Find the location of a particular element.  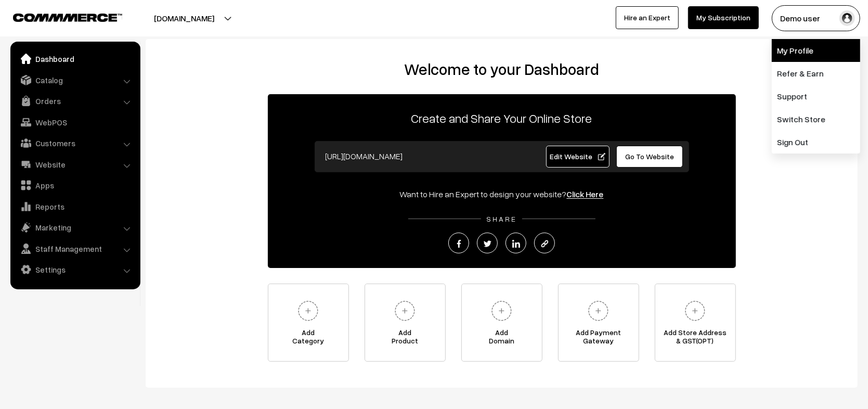

span: Edit Website is located at coordinates (577, 156).